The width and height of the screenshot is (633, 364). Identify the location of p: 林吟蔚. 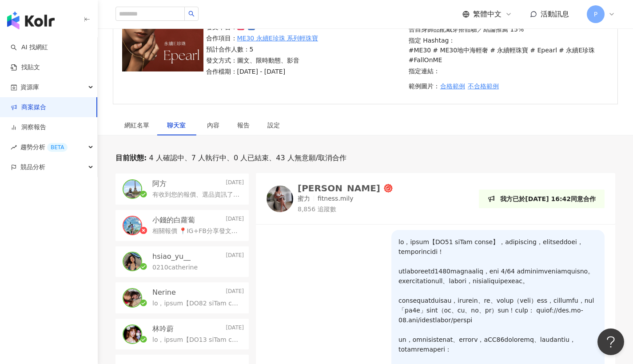
(163, 329).